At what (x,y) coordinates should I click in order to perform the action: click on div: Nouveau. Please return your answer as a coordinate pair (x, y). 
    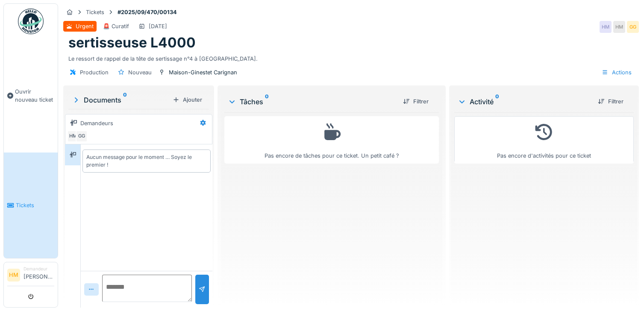
    Looking at the image, I should click on (140, 72).